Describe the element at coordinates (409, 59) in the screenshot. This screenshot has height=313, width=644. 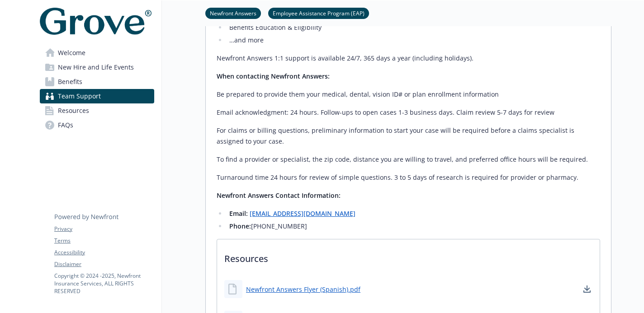
I see `p: Newfront Answers 1:1 support is available 24/7, 365 days a year (including holidays).` at that location.